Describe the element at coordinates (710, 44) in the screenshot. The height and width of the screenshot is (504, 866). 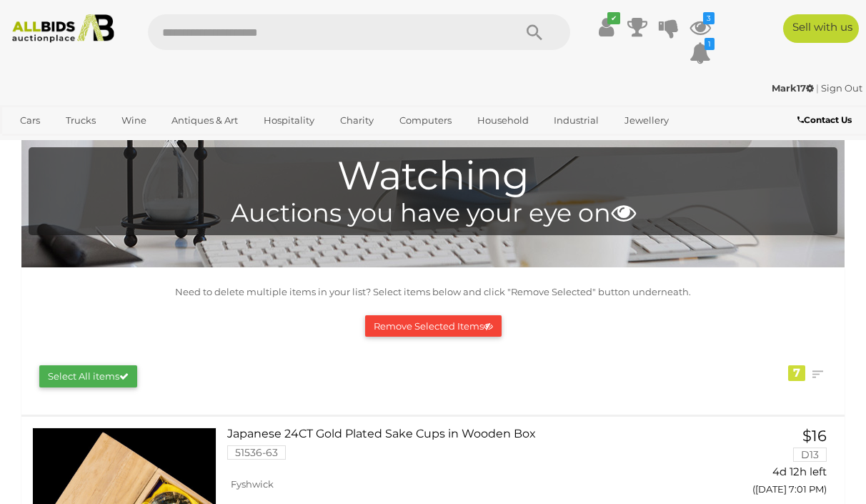
I see `i: 1` at that location.